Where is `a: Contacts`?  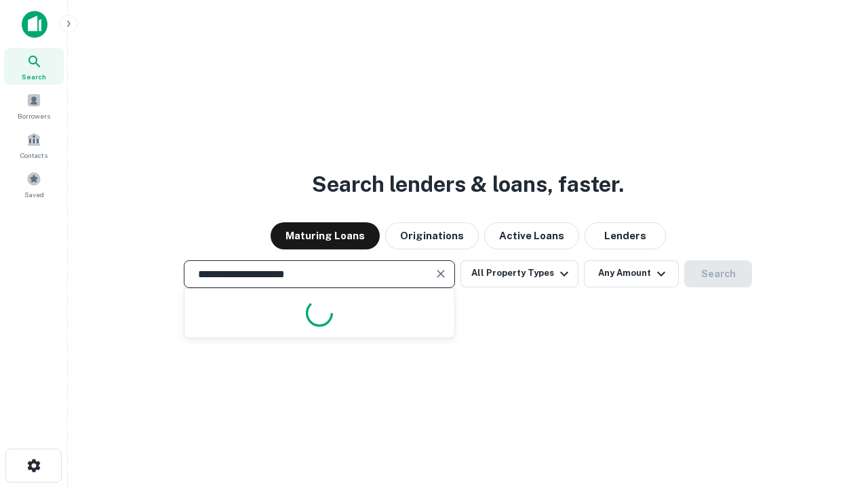 a: Contacts is located at coordinates (34, 145).